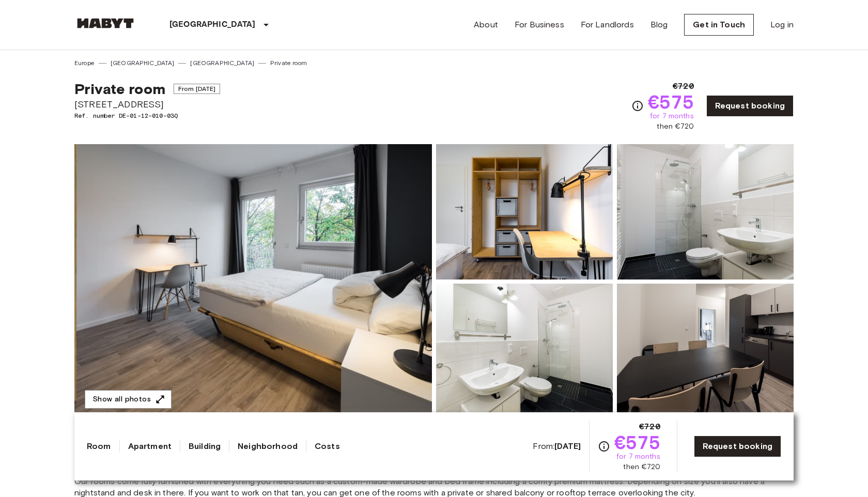 The image size is (868, 497). What do you see at coordinates (557, 447) in the screenshot?
I see `span: From:` at bounding box center [557, 447].